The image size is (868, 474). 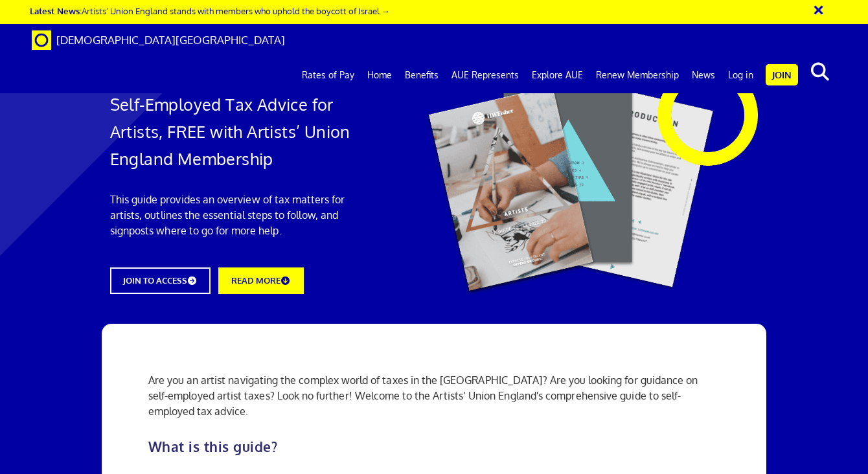 What do you see at coordinates (239, 215) in the screenshot?
I see `p: This guide provides an overview of tax matters for artists, outlines the essential steps to follo...` at bounding box center [239, 215].